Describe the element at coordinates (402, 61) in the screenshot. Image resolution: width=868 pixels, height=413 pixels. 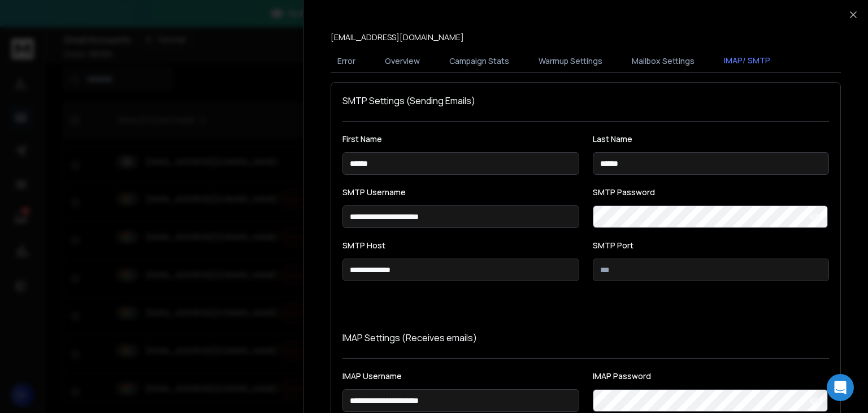
I see `button: Overview` at that location.